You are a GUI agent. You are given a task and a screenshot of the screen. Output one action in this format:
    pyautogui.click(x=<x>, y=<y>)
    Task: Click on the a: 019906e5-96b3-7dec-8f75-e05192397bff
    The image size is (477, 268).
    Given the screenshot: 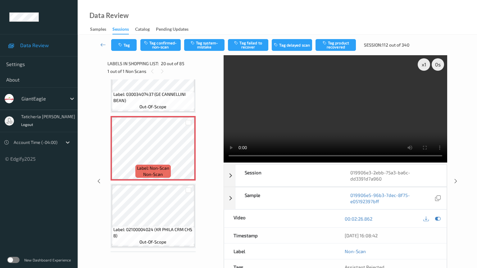 What is the action you would take?
    pyautogui.click(x=392, y=198)
    